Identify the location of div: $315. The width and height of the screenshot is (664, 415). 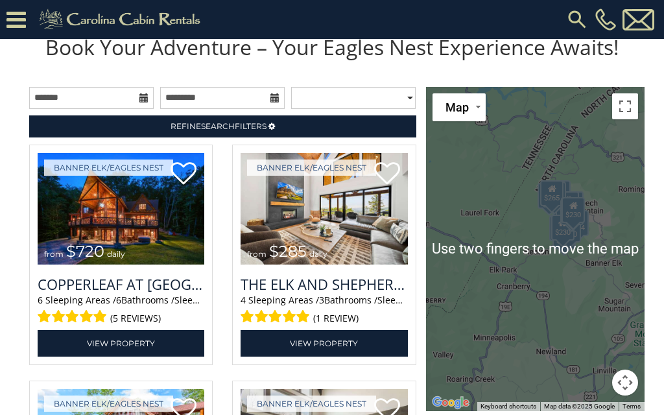
(568, 204).